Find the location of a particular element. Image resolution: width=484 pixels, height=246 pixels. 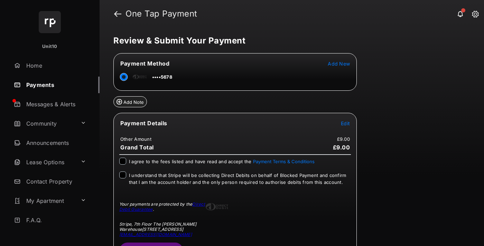

span: I agree to the fees listed and have read and accept the is located at coordinates (222, 162).